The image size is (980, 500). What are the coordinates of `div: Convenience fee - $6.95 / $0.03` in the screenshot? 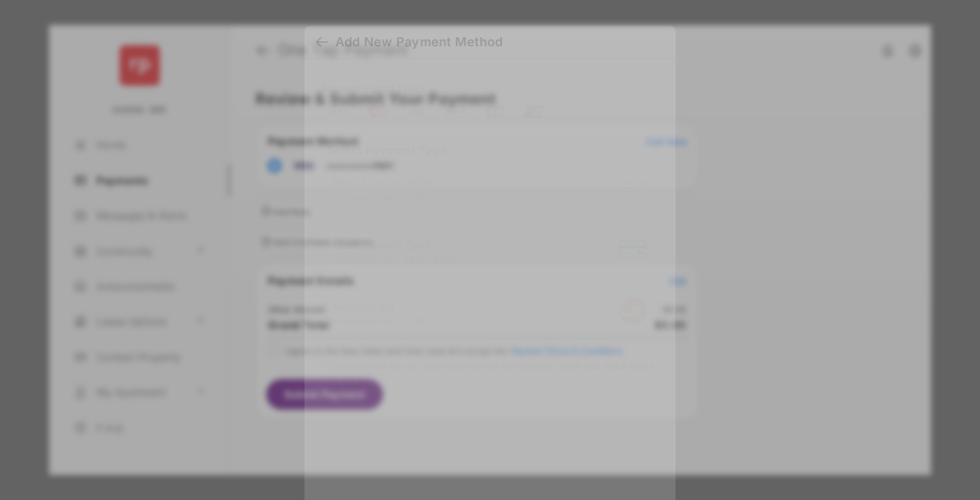 It's located at (395, 259).